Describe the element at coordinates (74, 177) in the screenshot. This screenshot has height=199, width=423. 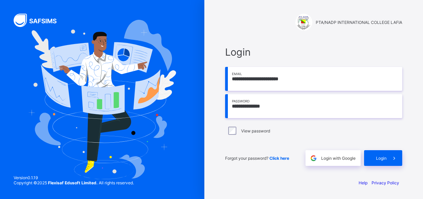
I see `span: Version 0.1.19` at that location.